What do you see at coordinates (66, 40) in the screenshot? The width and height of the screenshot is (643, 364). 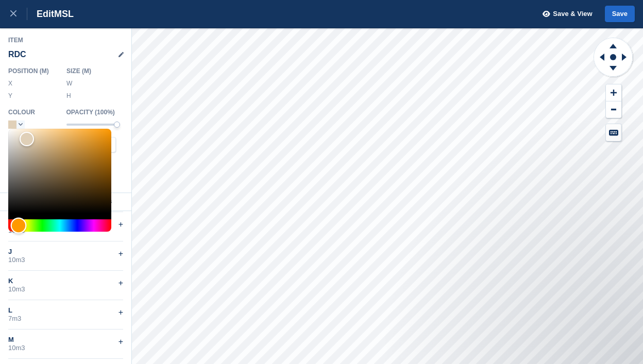 I see `div: Item` at bounding box center [66, 40].